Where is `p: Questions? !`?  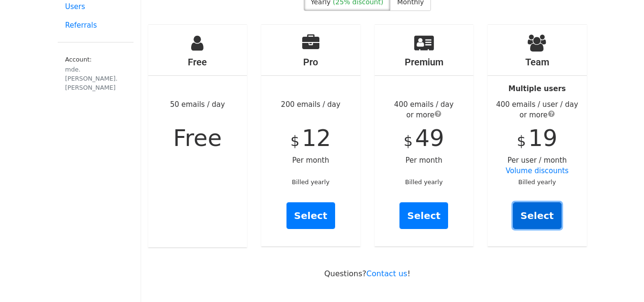
p: Questions? ! is located at coordinates (367, 273).